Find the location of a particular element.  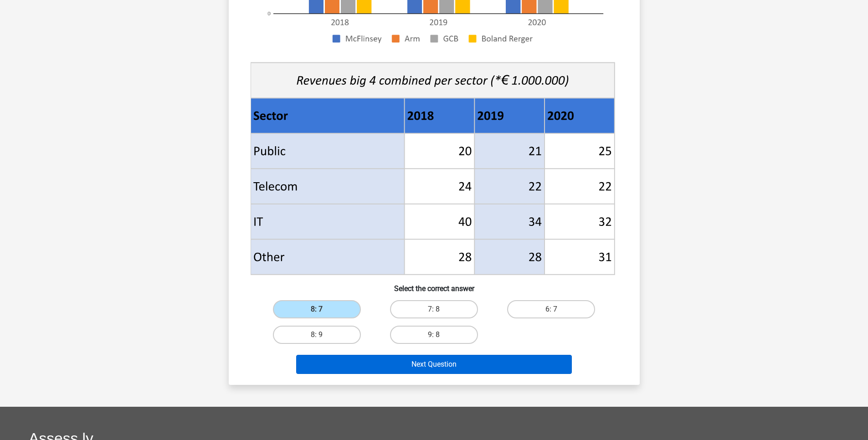

button: Next Question is located at coordinates (433, 364).